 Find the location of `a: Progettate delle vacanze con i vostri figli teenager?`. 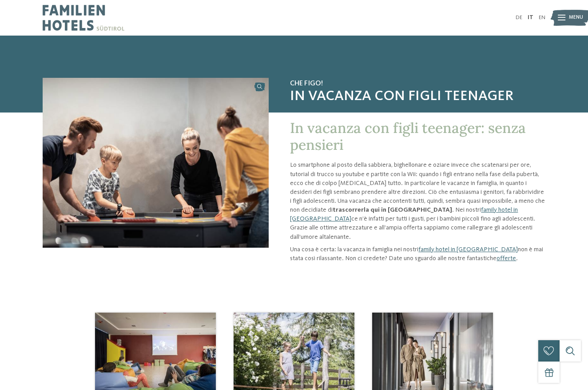

a: Progettate delle vacanze con i vostri figli teenager? is located at coordinates (155, 163).